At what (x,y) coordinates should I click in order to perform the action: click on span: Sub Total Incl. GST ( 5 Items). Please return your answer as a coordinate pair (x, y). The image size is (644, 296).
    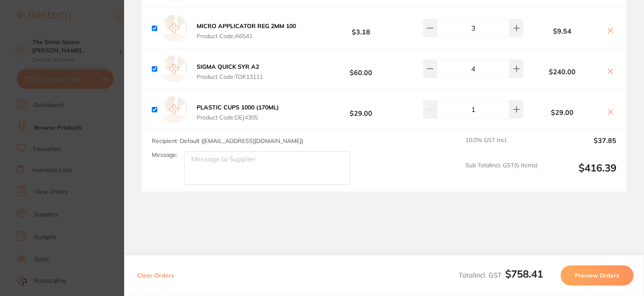
    Looking at the image, I should click on (502, 173).